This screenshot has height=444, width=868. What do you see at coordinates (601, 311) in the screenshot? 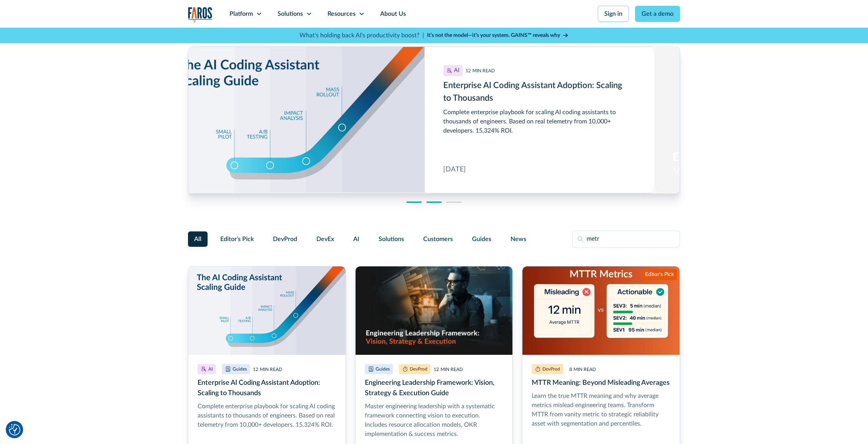
I see `img: Illustration of misleading vs. actionable MTTR metrics` at bounding box center [601, 311].